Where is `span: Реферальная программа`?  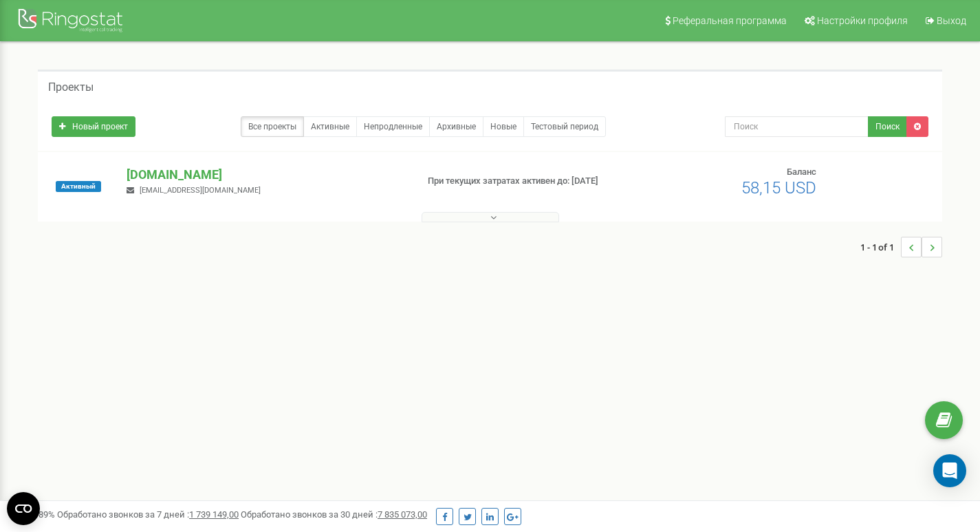
span: Реферальная программа is located at coordinates (730, 21).